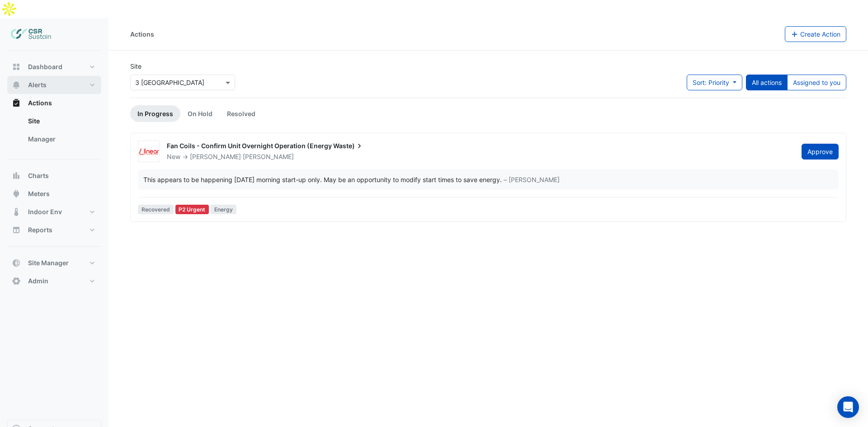  What do you see at coordinates (249, 145) in the screenshot?
I see `span: Fan Coils - Confirm Unit Overnight Operation (Energy` at bounding box center [249, 145].